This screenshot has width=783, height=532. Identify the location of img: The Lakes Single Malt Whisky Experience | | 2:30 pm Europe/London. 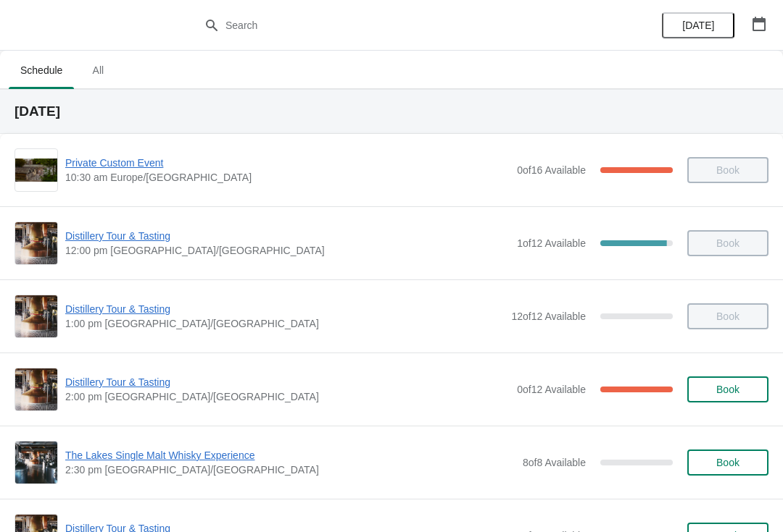
(37, 463).